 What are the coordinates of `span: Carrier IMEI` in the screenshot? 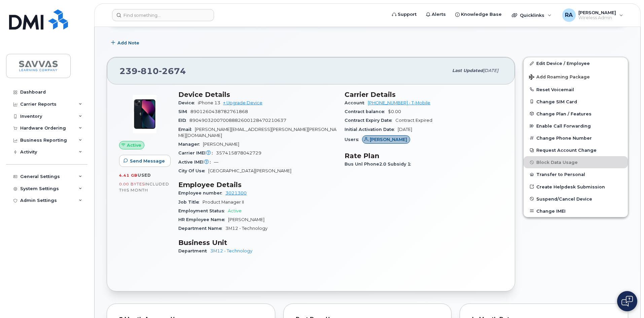 It's located at (197, 153).